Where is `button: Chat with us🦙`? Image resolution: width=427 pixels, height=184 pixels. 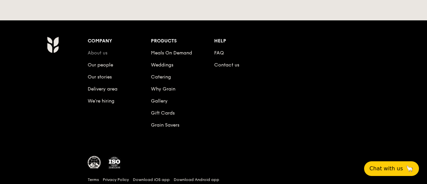
button: Chat with us🦙 is located at coordinates (391, 169).